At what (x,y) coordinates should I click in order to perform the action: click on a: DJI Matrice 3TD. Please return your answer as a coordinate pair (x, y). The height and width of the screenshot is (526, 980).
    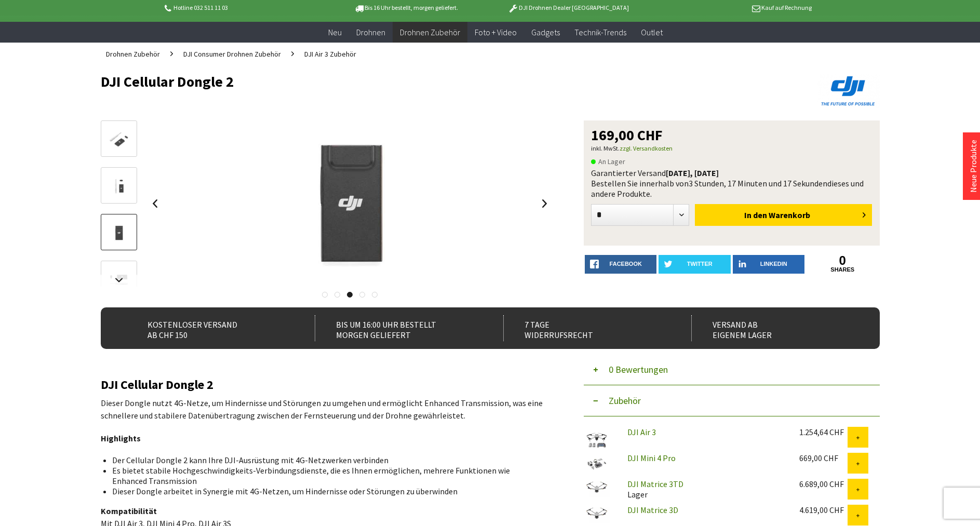
    Looking at the image, I should click on (656, 484).